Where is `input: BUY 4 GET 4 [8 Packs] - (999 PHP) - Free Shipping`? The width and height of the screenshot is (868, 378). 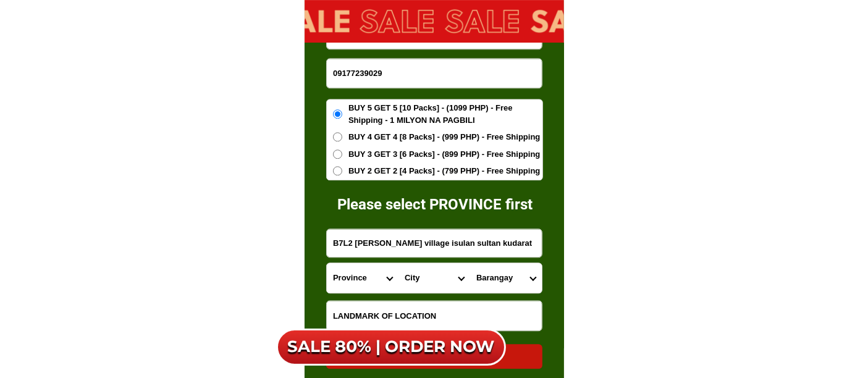
input: BUY 4 GET 4 [8 Packs] - (999 PHP) - Free Shipping is located at coordinates (337, 137).